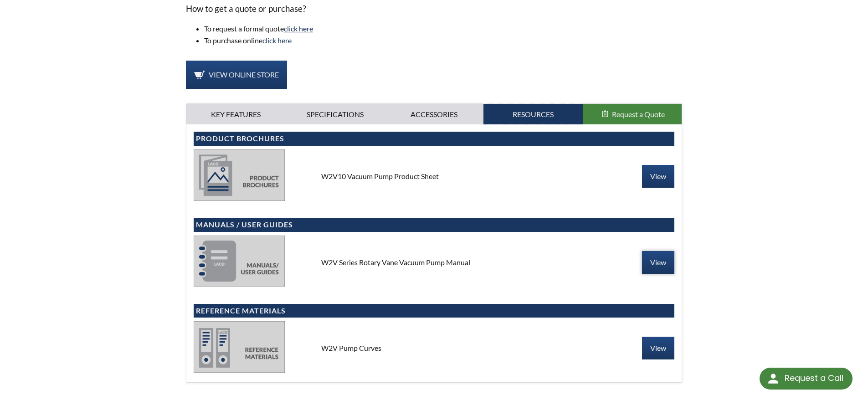 The image size is (868, 395). Describe the element at coordinates (244, 74) in the screenshot. I see `span: View Online Store` at that location.